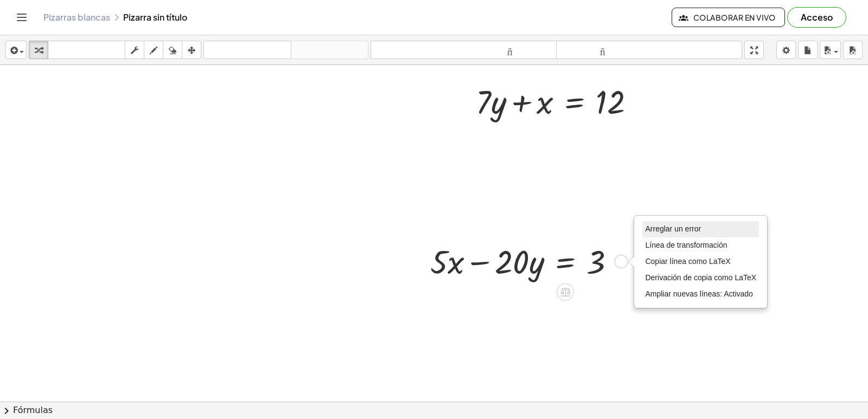 Image resolution: width=868 pixels, height=419 pixels. Describe the element at coordinates (735, 17) in the screenshot. I see `font: Colaborar en vivo` at that location.